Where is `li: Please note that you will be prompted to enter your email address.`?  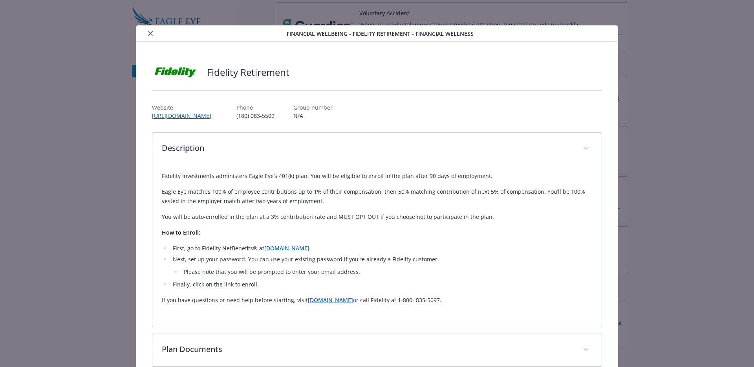
li: Please note that you will be prompted to enter your email address. is located at coordinates (387, 272).